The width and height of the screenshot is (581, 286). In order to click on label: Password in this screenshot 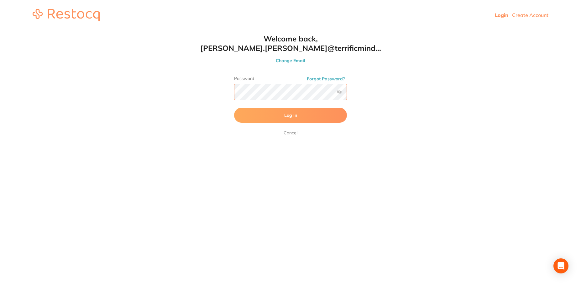, I will do `click(291, 78)`.